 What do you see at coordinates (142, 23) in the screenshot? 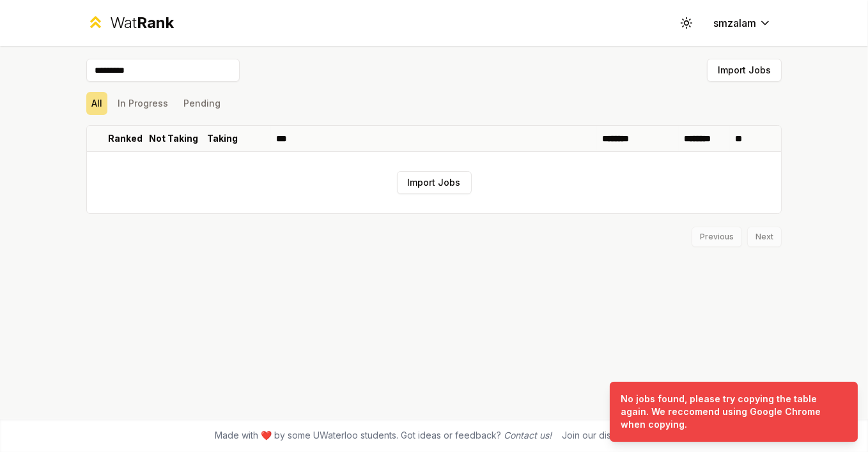
I see `div: Wat` at bounding box center [142, 23].